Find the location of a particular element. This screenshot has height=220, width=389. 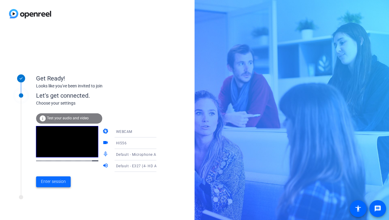

span: HI556 is located at coordinates (121, 143).